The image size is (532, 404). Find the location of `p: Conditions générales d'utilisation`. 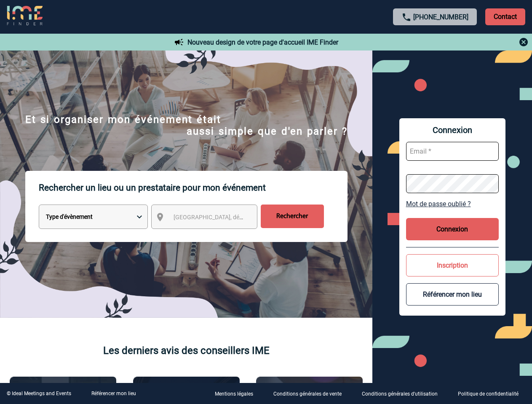

p: Conditions générales d'utilisation is located at coordinates (400, 394).